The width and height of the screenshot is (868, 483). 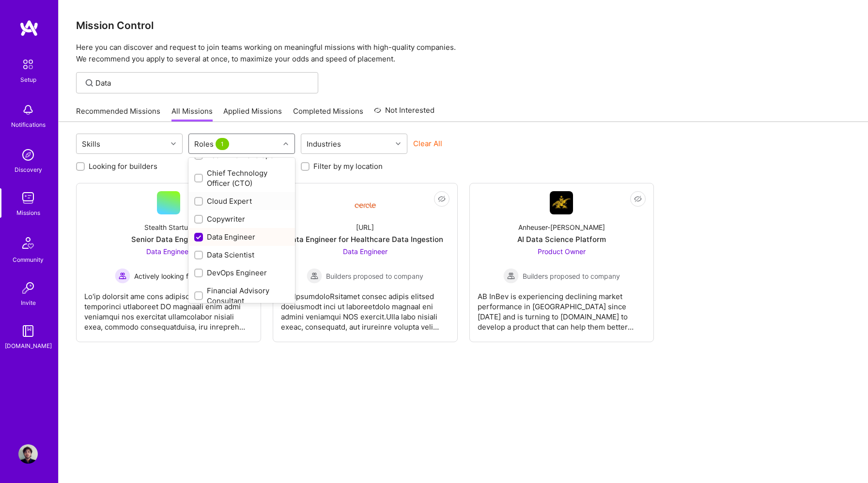 What do you see at coordinates (168, 308) in the screenshot?
I see `div: Lo'ip dolorsit ame cons adipisci eli s doei-temporinci utlaboreet DO magnaali enim admi veniamqui...` at bounding box center [168, 308].